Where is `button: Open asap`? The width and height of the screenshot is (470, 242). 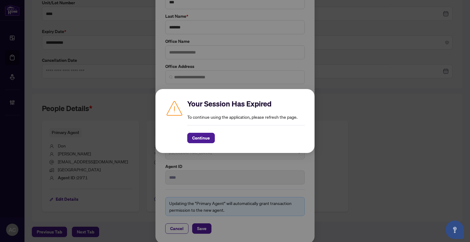 button: Open asap is located at coordinates (455, 230).